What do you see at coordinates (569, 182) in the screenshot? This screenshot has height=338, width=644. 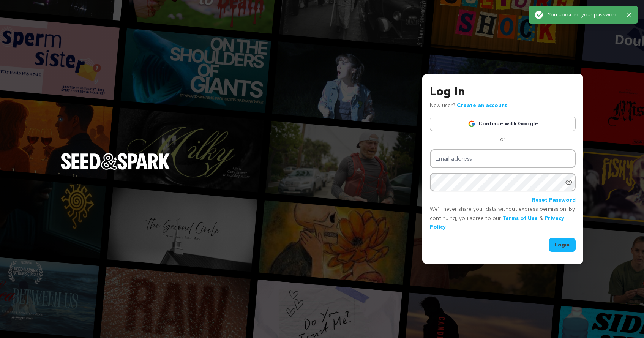 I see `a: Show password as plain text. Warning: this will display your password on the screen.` at bounding box center [569, 182].